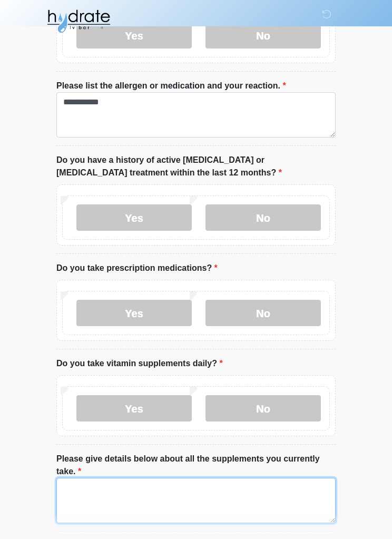 This screenshot has width=392, height=539. I want to click on label: Please list the allergen or medication and your reaction., so click(171, 86).